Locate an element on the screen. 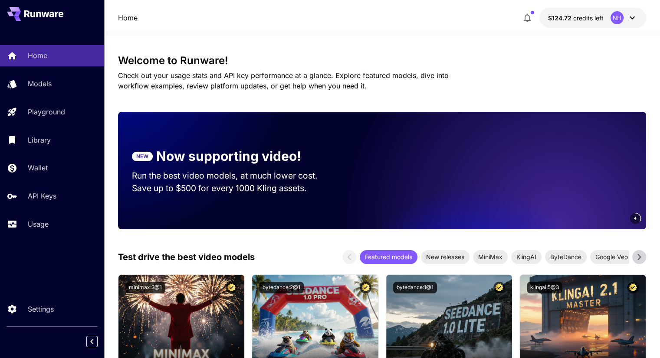  button: bytedance:2@1 is located at coordinates (281, 288).